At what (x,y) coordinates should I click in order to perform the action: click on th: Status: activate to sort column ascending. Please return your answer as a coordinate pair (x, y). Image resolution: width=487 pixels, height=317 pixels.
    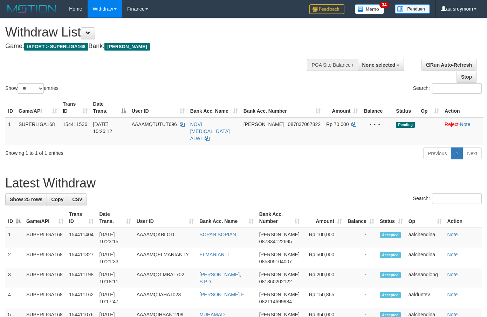
    Looking at the image, I should click on (392, 217).